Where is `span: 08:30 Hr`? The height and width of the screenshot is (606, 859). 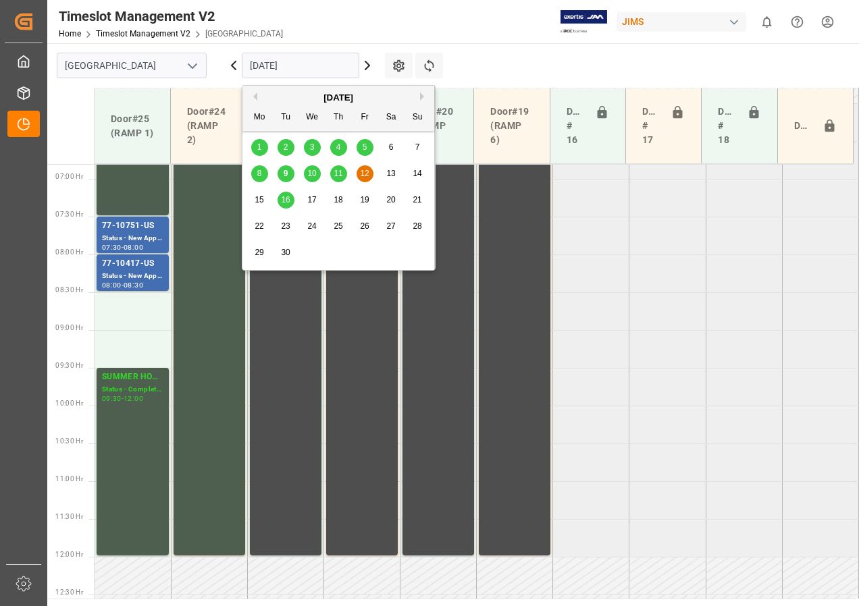 span: 08:30 Hr is located at coordinates (69, 290).